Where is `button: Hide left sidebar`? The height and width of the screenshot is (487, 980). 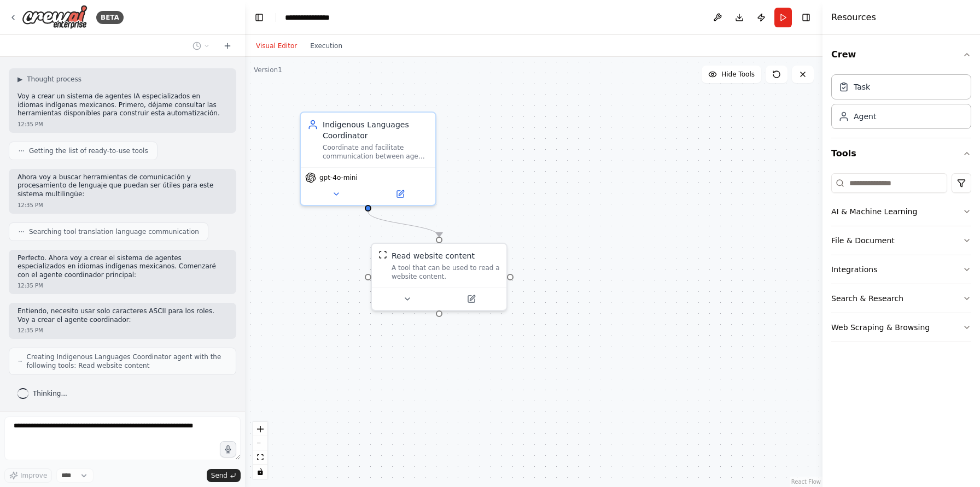 button: Hide left sidebar is located at coordinates (259, 17).